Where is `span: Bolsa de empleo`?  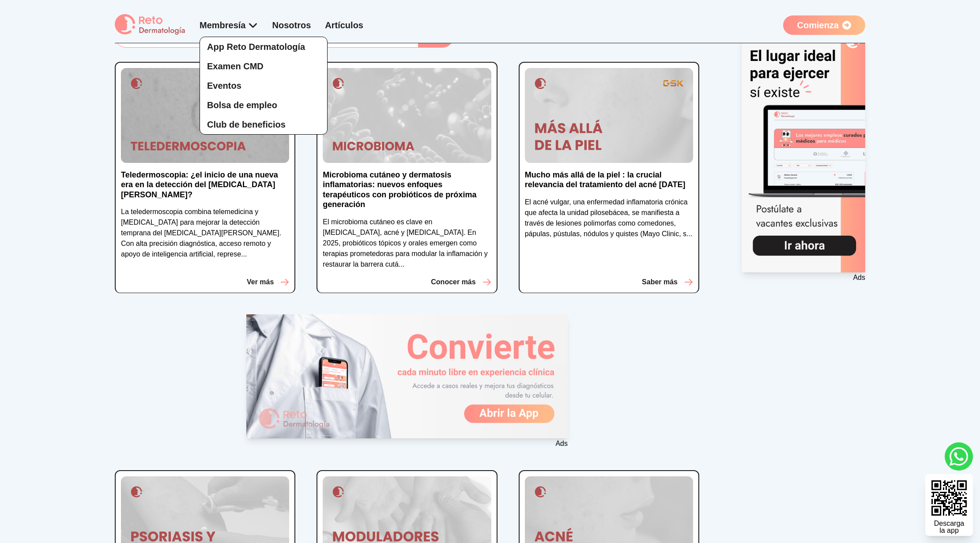
span: Bolsa de empleo is located at coordinates (242, 105).